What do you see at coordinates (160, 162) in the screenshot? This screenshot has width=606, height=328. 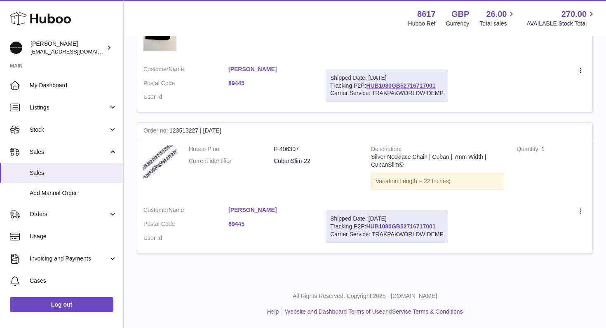 I see `img: Cuban.jpg` at bounding box center [160, 162].